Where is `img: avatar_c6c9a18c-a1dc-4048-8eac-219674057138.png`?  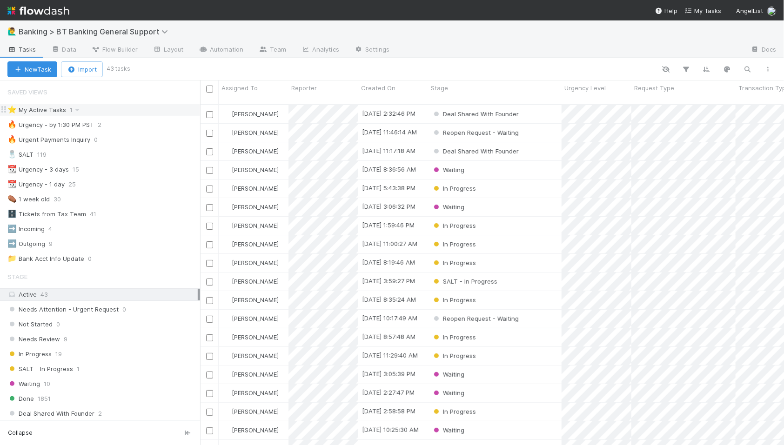
img: avatar_c6c9a18c-a1dc-4048-8eac-219674057138.png is located at coordinates (227, 300).